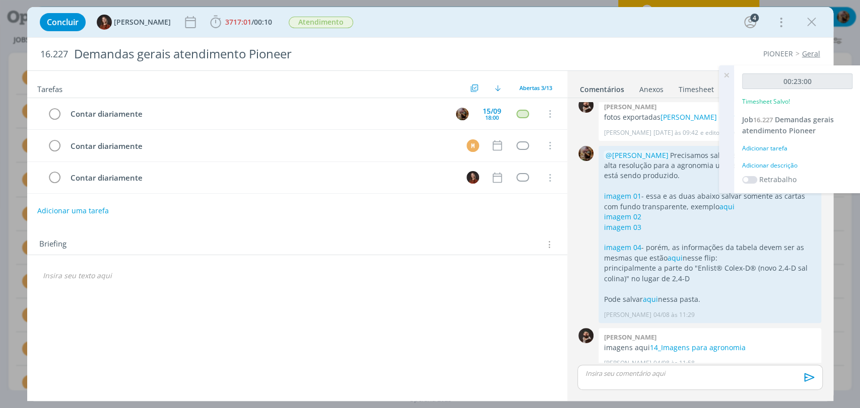  Describe the element at coordinates (696, 87) in the screenshot. I see `a: Timesheet` at that location.